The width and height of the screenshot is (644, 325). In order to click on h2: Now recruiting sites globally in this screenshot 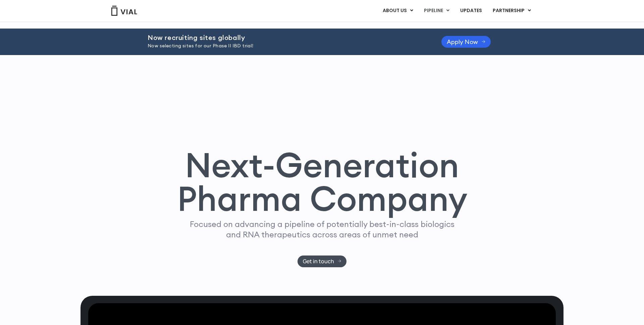, I will do `click(286, 38)`.